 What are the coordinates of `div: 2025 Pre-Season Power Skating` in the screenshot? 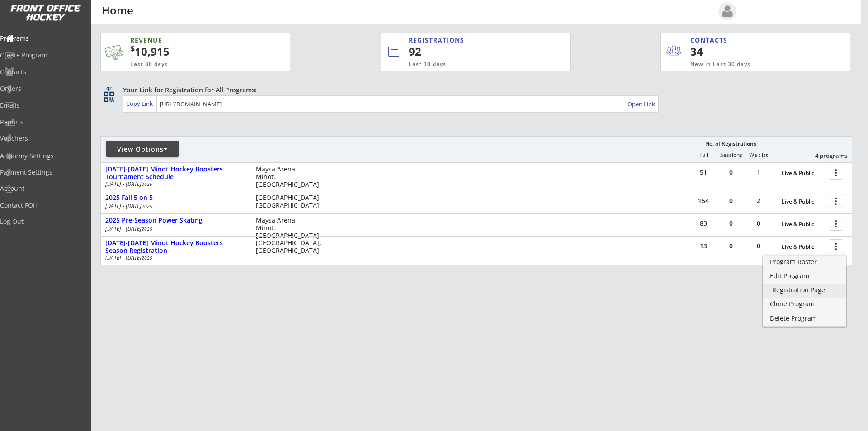 It's located at (176, 220).